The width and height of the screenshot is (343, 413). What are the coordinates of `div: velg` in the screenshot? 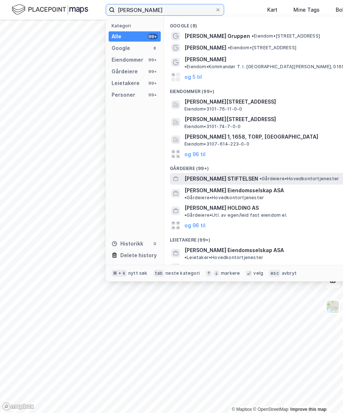 It's located at (258, 273).